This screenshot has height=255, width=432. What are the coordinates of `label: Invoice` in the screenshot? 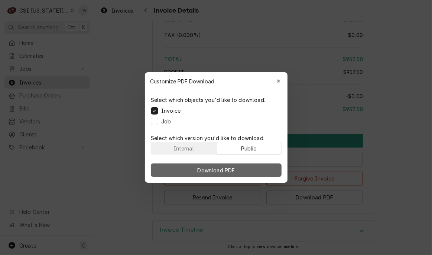 It's located at (171, 111).